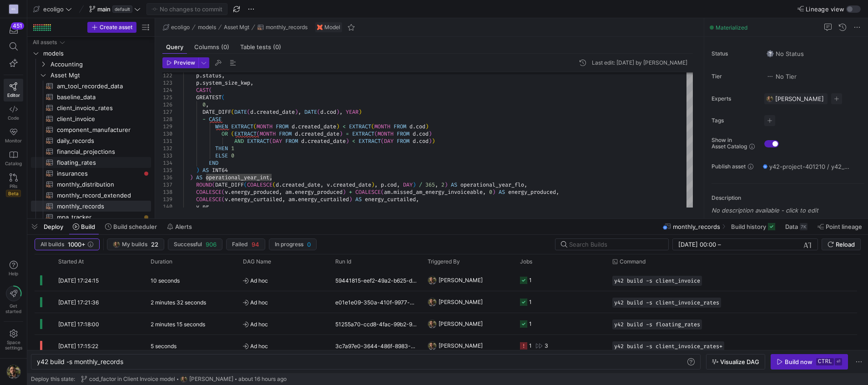  Describe the element at coordinates (167, 126) in the screenshot. I see `div: 129` at that location.